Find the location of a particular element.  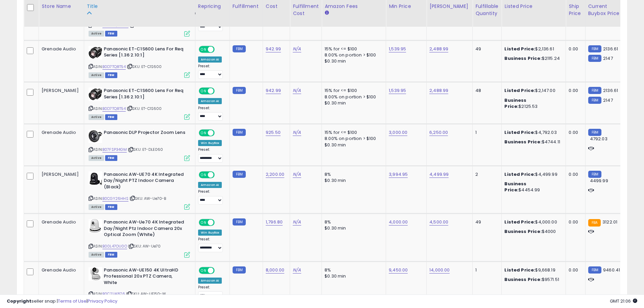

div: Current Buybox Price is located at coordinates (606, 10).